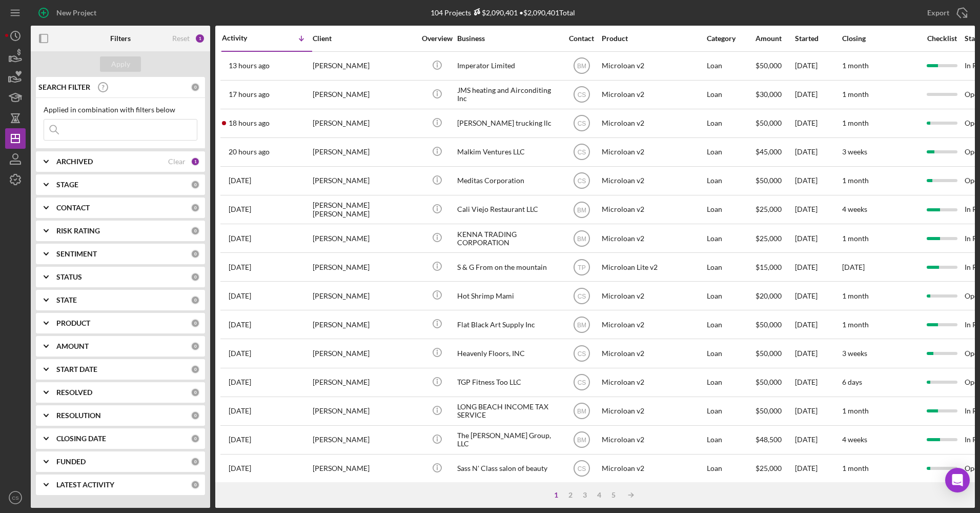 This screenshot has height=513, width=980. I want to click on text: TP, so click(581, 267).